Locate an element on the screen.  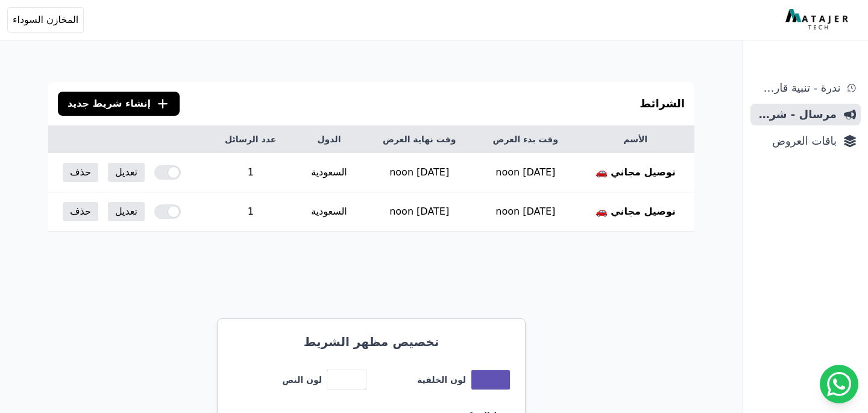
span: المخازن السوداء is located at coordinates (45, 20).